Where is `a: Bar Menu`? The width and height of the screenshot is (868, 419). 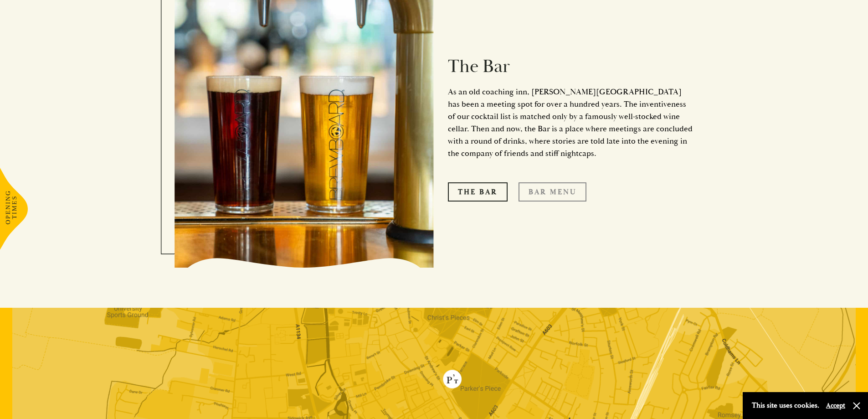 a: Bar Menu is located at coordinates (552, 192).